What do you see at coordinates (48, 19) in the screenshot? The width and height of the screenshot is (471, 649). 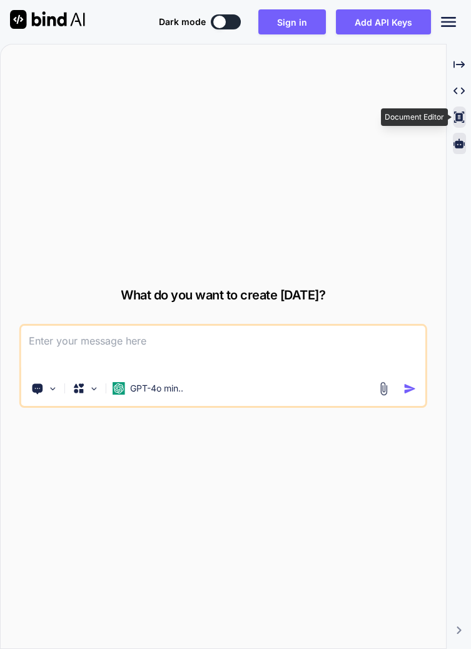 I see `img: Bind AI` at bounding box center [48, 19].